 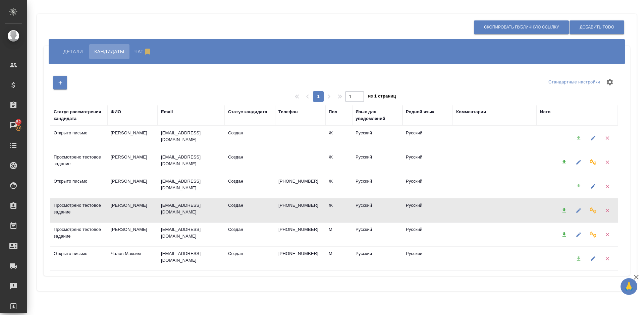 I want to click on div: Комментарии, so click(x=471, y=112).